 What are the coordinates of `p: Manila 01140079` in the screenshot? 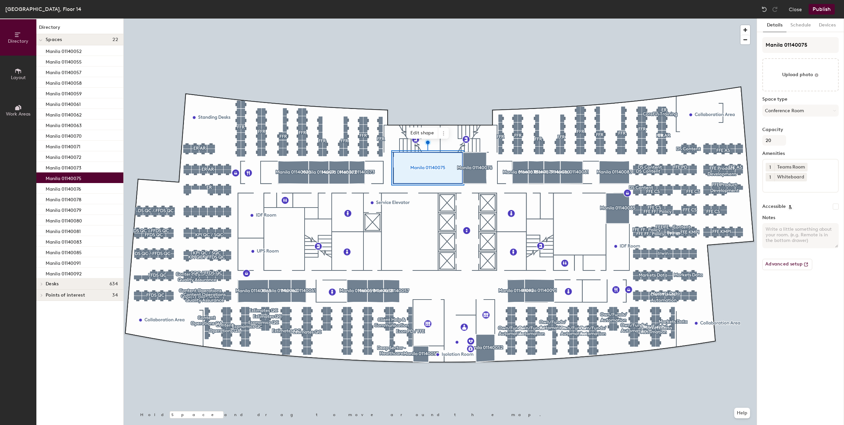 It's located at (64, 209).